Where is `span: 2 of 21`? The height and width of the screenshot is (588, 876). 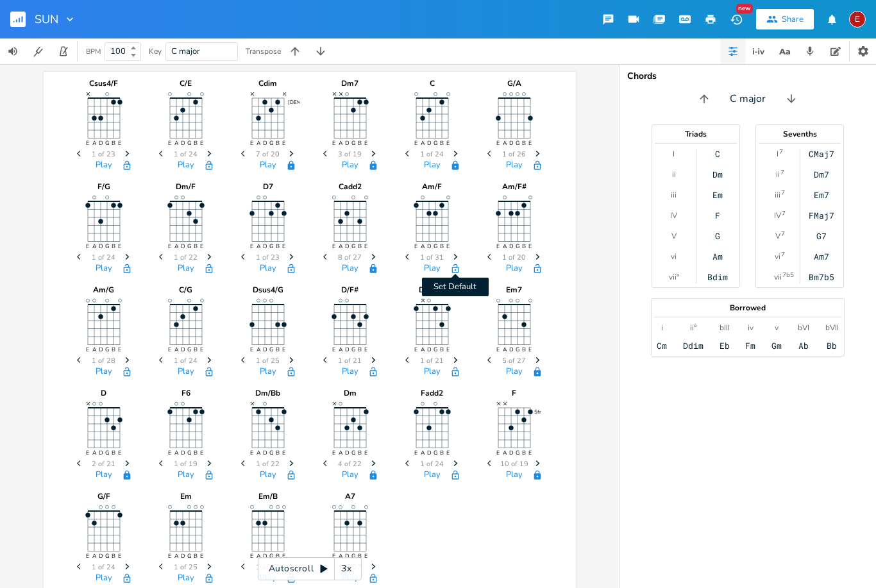
span: 2 of 21 is located at coordinates (103, 463).